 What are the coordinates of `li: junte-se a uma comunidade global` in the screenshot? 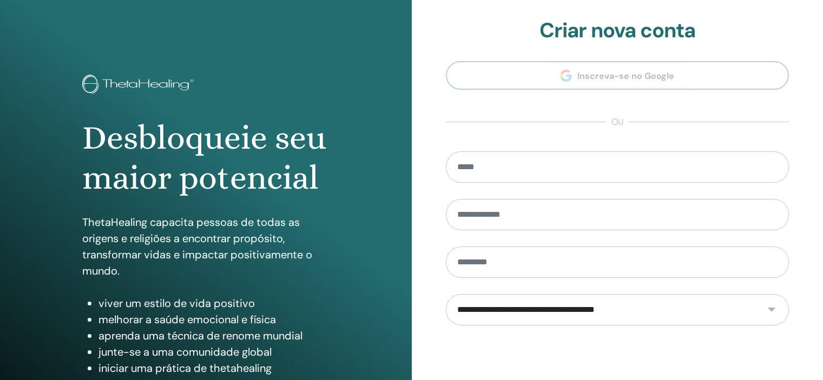 It's located at (214, 352).